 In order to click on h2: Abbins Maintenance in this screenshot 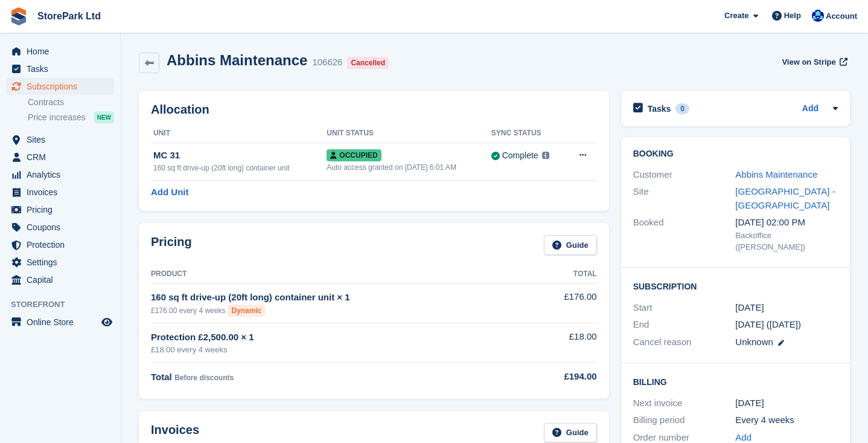, I will do `click(237, 60)`.